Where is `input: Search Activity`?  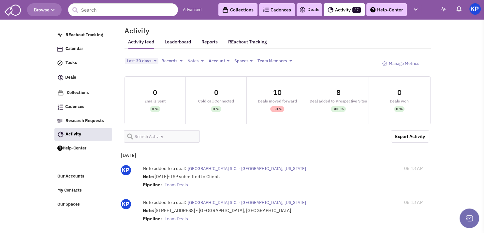
input: Search Activity is located at coordinates (162, 136).